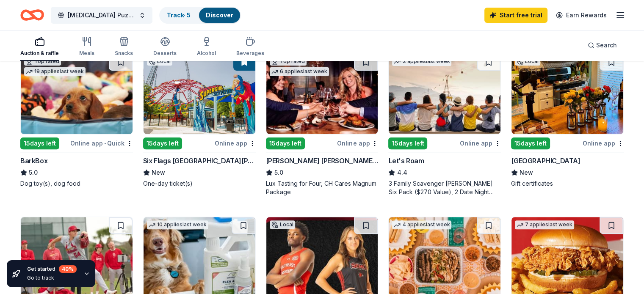  Describe the element at coordinates (124, 54) in the screenshot. I see `div: Snacks` at that location.